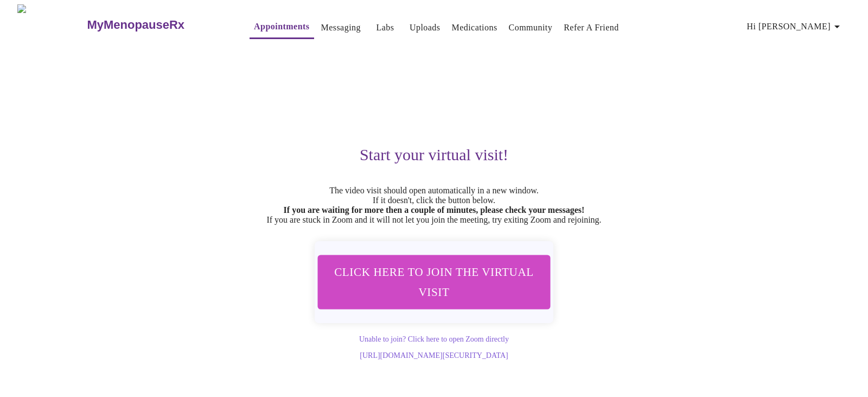 Image resolution: width=868 pixels, height=397 pixels. I want to click on h3: Start your virtual visit!, so click(434, 154).